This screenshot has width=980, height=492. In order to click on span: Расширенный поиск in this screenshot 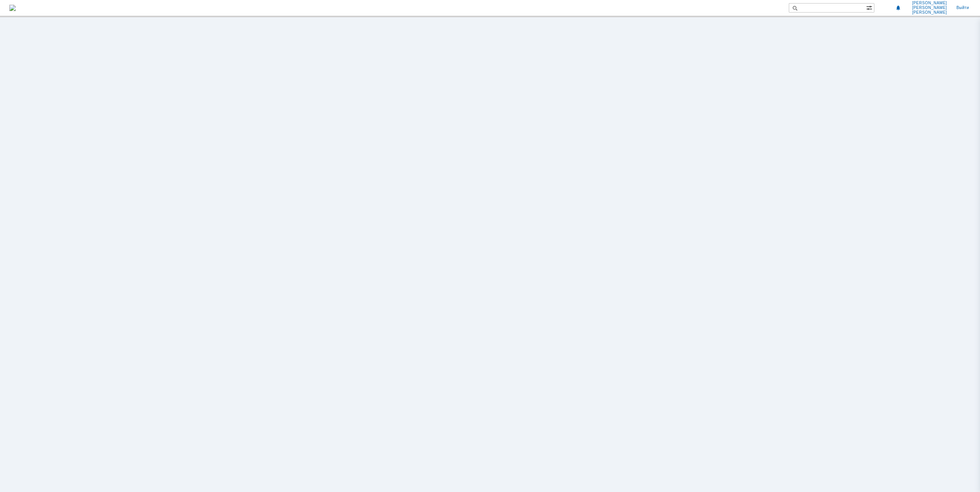, I will do `click(870, 7)`.